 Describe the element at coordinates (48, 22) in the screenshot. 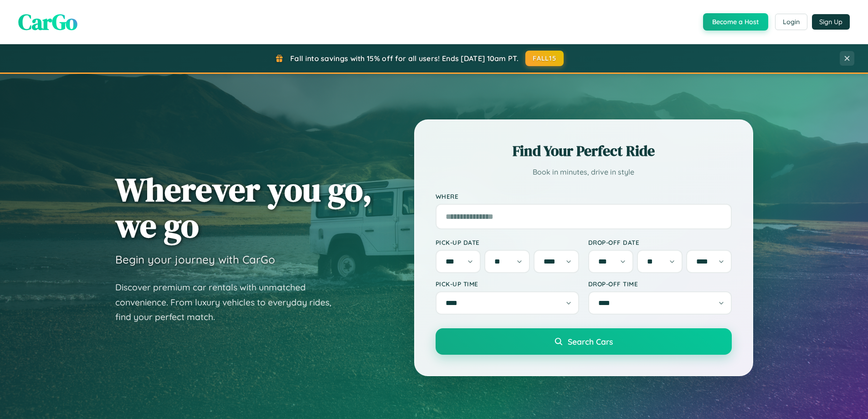

I see `span: CarGo` at that location.